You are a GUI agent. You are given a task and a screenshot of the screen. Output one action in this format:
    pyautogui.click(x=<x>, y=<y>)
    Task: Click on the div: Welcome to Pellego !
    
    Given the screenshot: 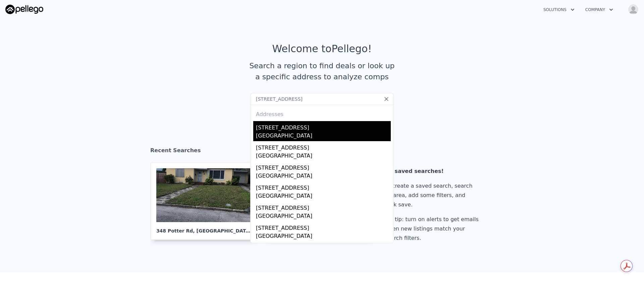 What is the action you would take?
    pyautogui.click(x=322, y=49)
    